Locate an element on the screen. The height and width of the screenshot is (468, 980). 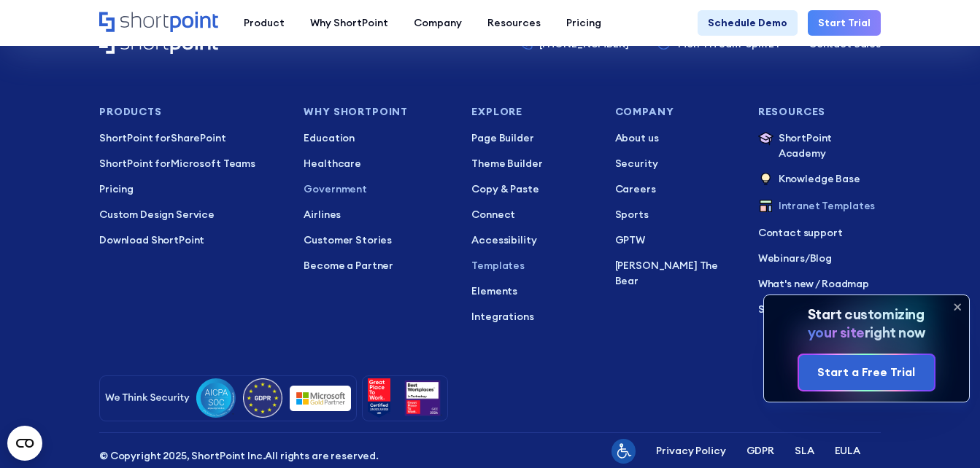
p: Become a Partner is located at coordinates (377, 265).